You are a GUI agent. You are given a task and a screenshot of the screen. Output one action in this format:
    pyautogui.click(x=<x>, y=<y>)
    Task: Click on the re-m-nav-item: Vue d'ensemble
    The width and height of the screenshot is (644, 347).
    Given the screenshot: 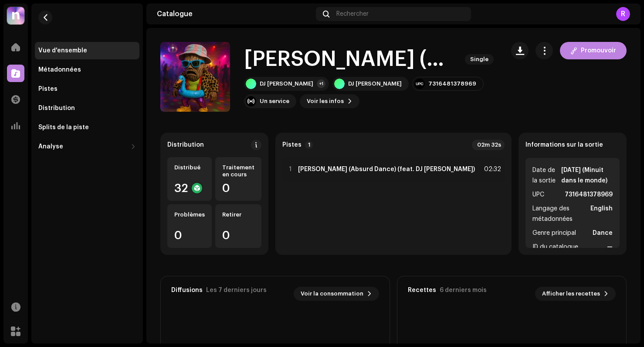 What is the action you would take?
    pyautogui.click(x=87, y=50)
    